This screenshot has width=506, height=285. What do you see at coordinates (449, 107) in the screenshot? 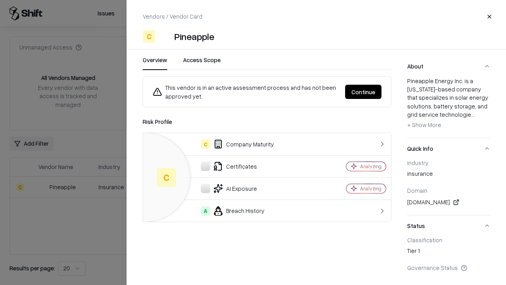
I see `div: About` at bounding box center [449, 107].